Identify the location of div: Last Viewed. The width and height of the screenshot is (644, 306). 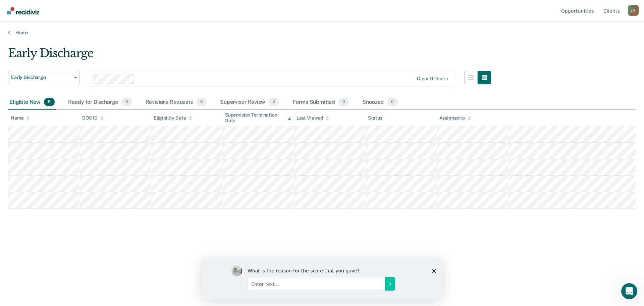
(312, 118).